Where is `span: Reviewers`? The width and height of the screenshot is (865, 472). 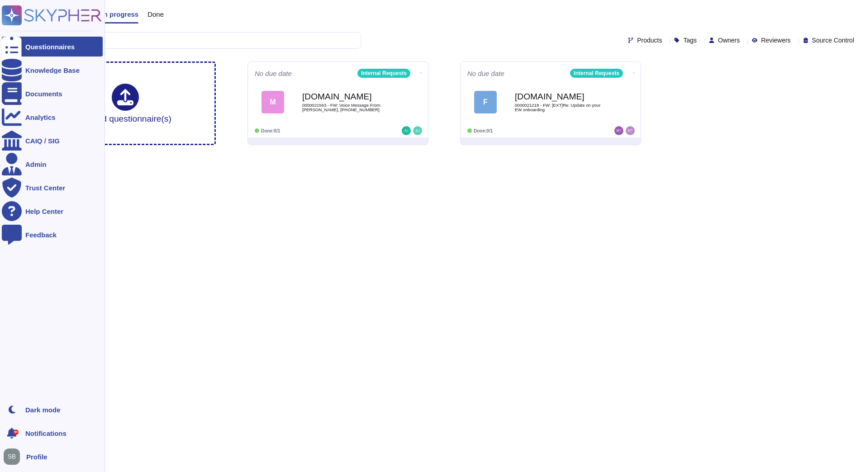 span: Reviewers is located at coordinates (775, 40).